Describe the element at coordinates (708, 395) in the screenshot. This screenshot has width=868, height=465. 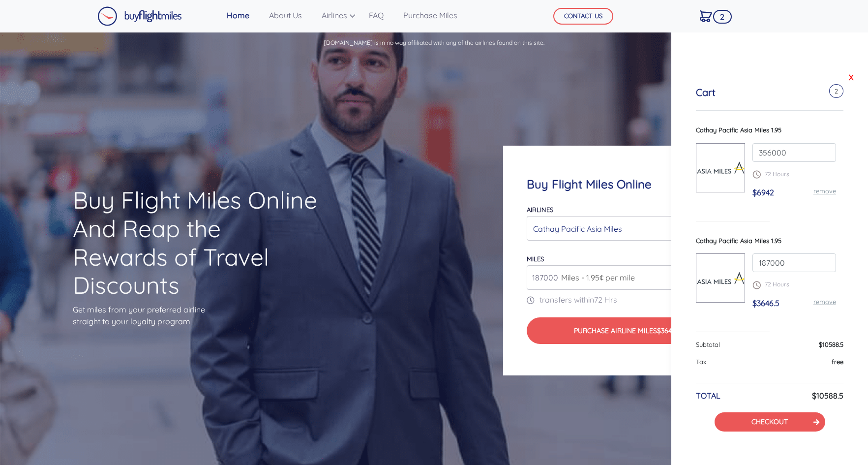
I see `h6: TOTAL` at that location.